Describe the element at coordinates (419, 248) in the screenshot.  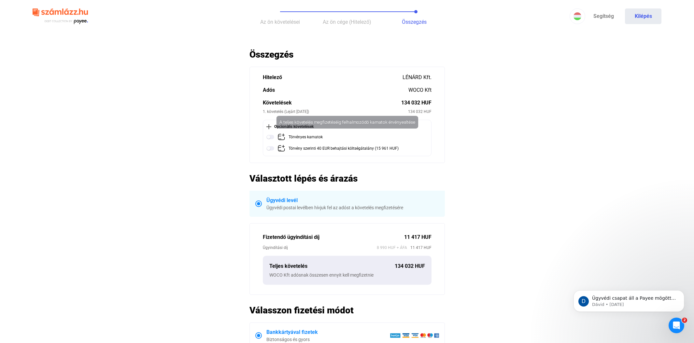
I see `span: 11 417 HUF` at that location.